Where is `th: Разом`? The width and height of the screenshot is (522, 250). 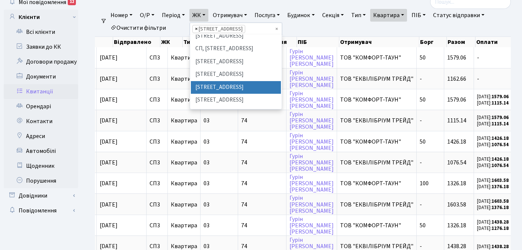
th: Разом is located at coordinates (461, 42).